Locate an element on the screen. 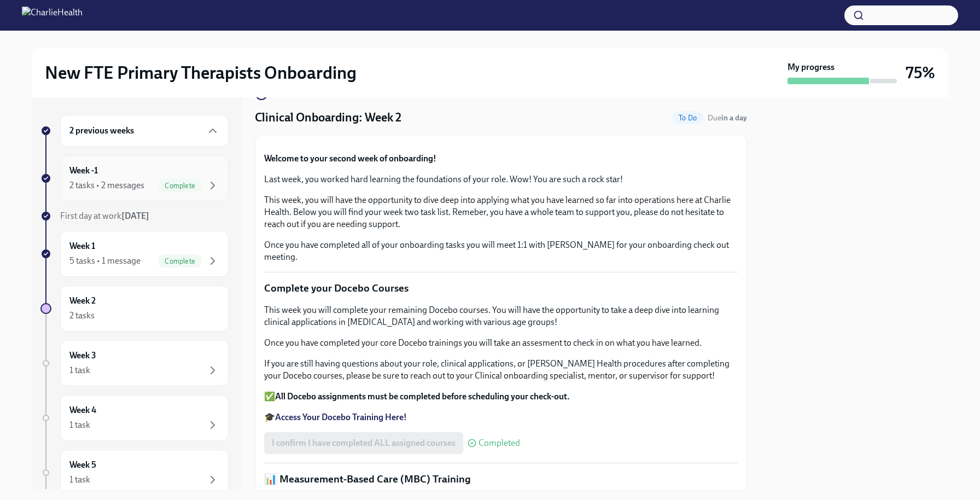  p: Complete your Docebo Courses is located at coordinates (501, 288).